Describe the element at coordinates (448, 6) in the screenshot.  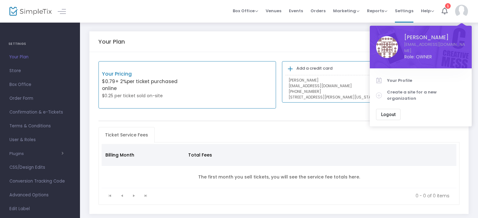
I see `div: 1` at that location.